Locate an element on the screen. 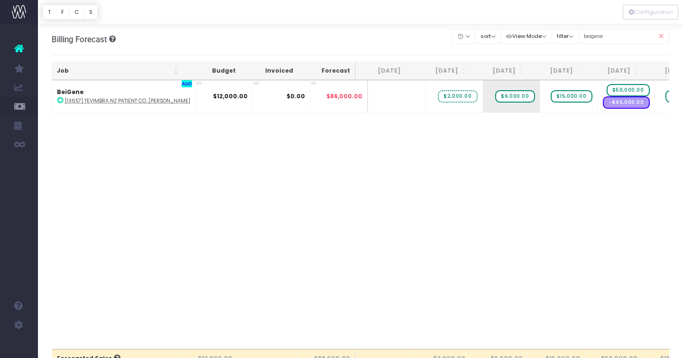  th: Forecast is located at coordinates (327, 71).